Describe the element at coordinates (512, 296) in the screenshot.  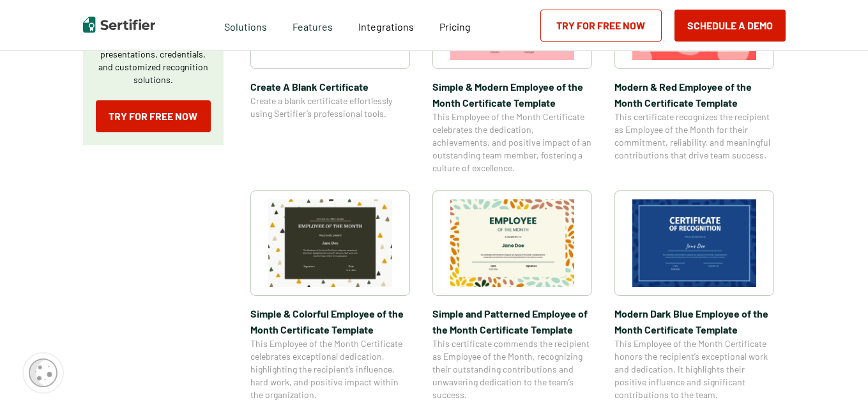
I see `a: Simple and Patterned Employee of the Month Certificate TemplateSimple and Patterned Employee of t...` at that location.